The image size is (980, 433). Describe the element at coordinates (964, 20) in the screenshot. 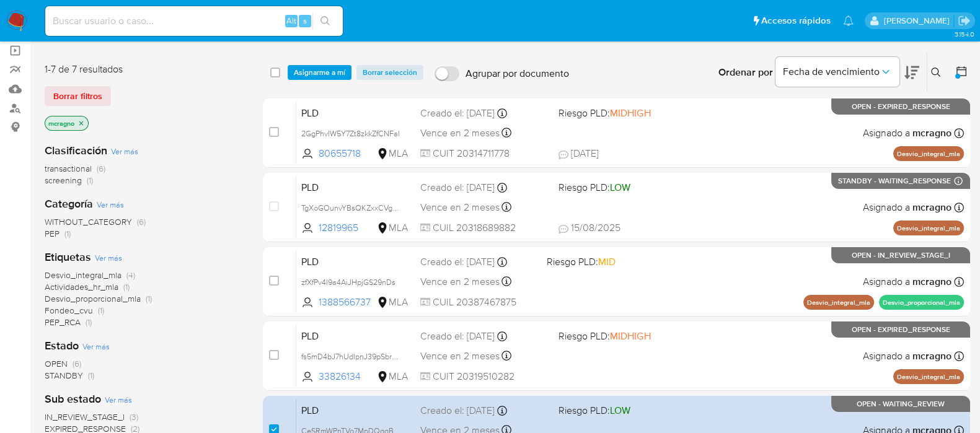

I see `a: Salir` at that location.